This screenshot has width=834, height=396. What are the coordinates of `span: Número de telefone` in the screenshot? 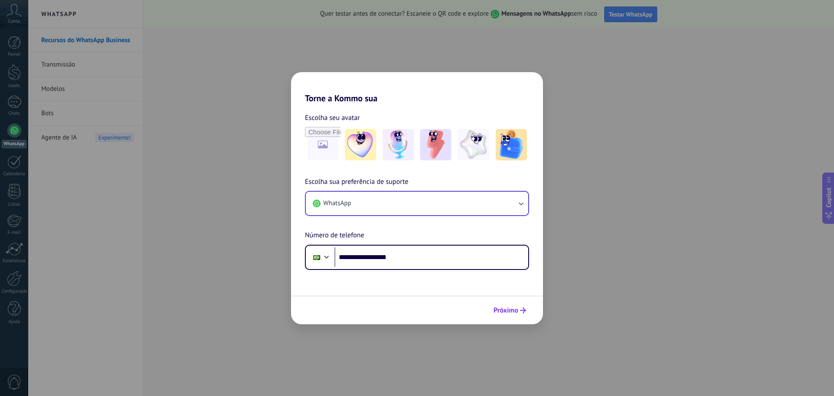 It's located at (335, 236).